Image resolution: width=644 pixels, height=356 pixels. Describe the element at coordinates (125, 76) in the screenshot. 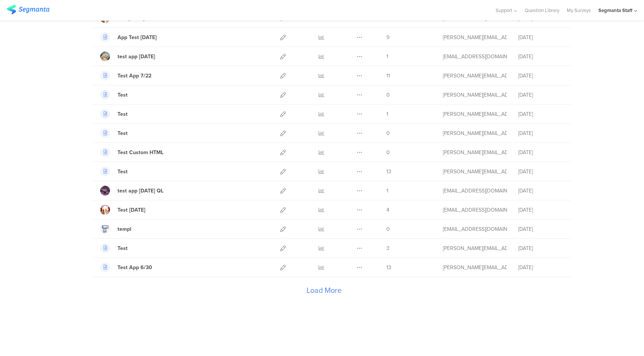

I see `a: Test App 7/22` at that location.